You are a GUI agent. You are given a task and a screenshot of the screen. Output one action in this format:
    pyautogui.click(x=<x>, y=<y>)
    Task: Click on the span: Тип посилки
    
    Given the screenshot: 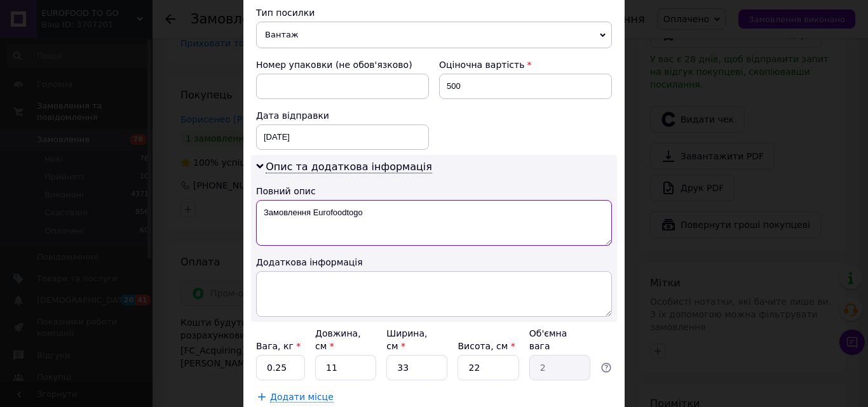 What is the action you would take?
    pyautogui.click(x=285, y=13)
    